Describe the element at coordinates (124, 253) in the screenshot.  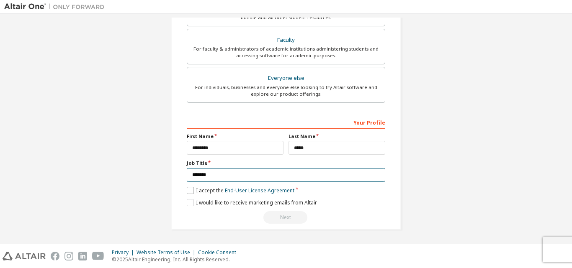
I see `div: Privacy` at that location.